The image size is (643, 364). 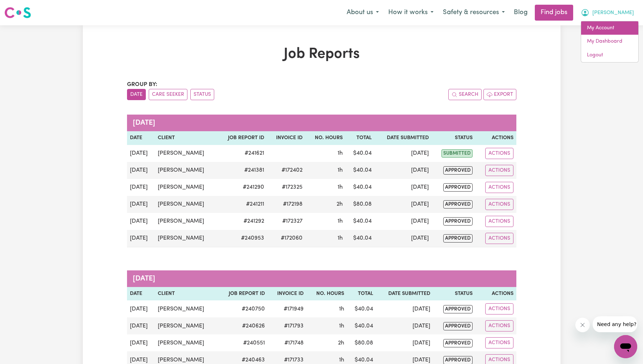 I want to click on a: Logout, so click(x=609, y=55).